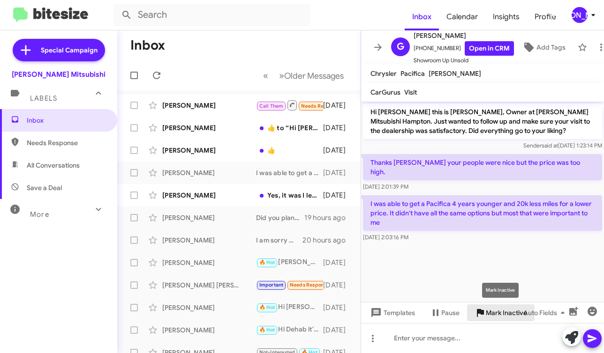  Describe the element at coordinates (271, 285) in the screenshot. I see `span: Important` at that location.